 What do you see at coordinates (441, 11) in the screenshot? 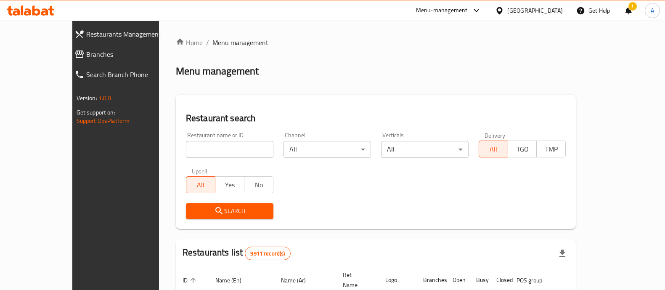
I see `div: Menu-management` at bounding box center [441, 11].